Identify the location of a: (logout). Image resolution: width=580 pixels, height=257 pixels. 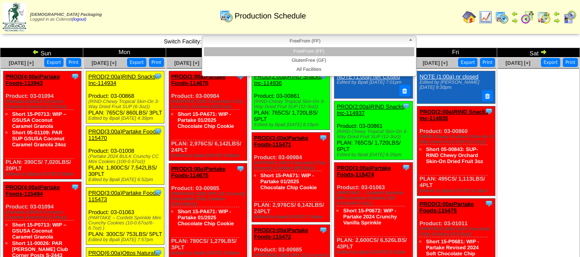
(79, 19).